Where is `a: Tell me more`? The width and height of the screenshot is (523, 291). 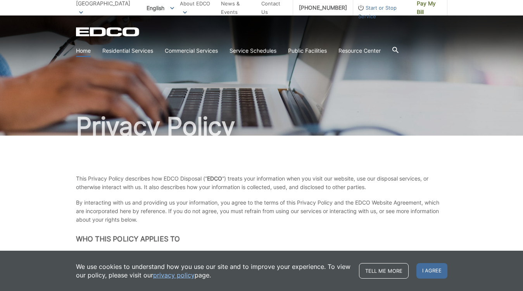
a: Tell me more is located at coordinates (384, 271).